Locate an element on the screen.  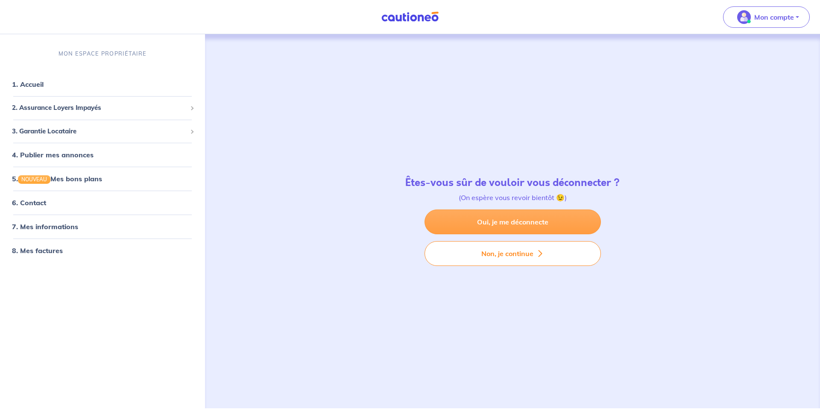
a: 1. Accueil is located at coordinates (28, 84).